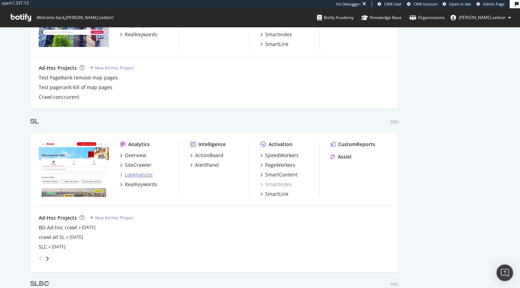 Image resolution: width=520 pixels, height=288 pixels. I want to click on span: anne.sebton, so click(482, 17).